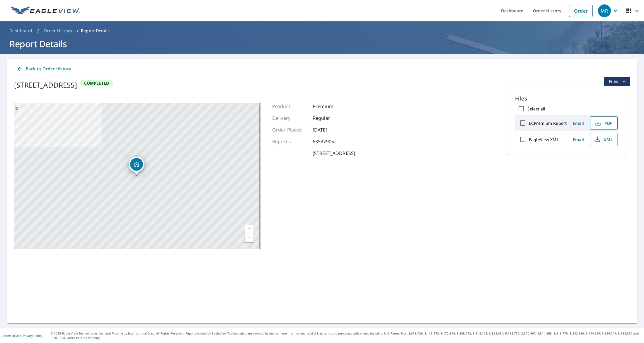 The height and width of the screenshot is (343, 644). I want to click on span: Completed, so click(97, 83).